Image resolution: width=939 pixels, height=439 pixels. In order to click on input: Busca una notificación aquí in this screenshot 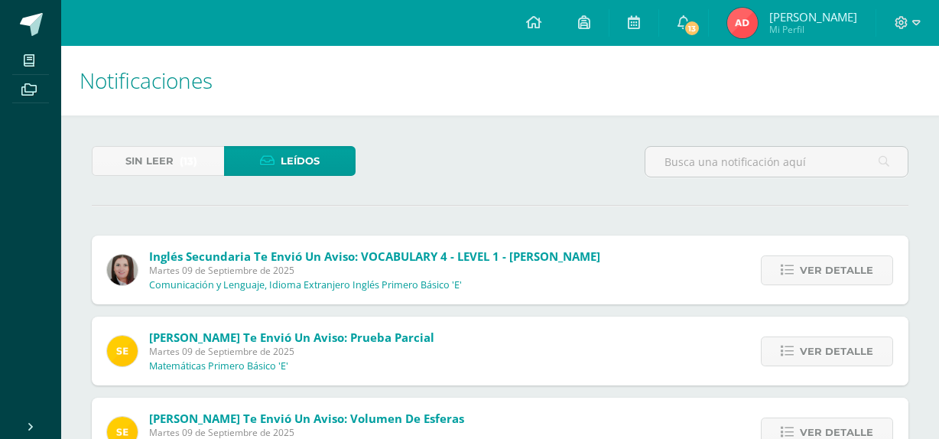, I will do `click(776, 161)`.